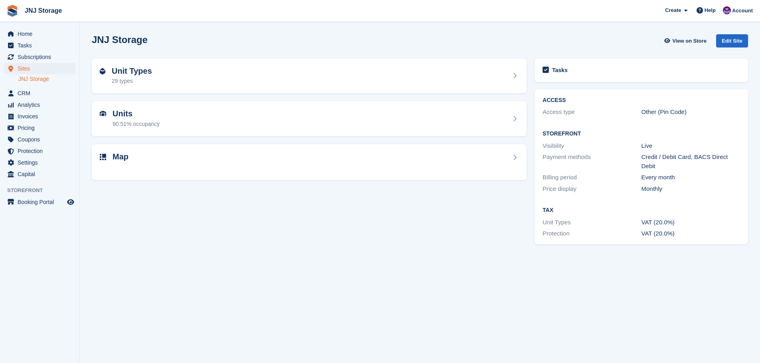  Describe the element at coordinates (673, 10) in the screenshot. I see `span: Create` at that location.